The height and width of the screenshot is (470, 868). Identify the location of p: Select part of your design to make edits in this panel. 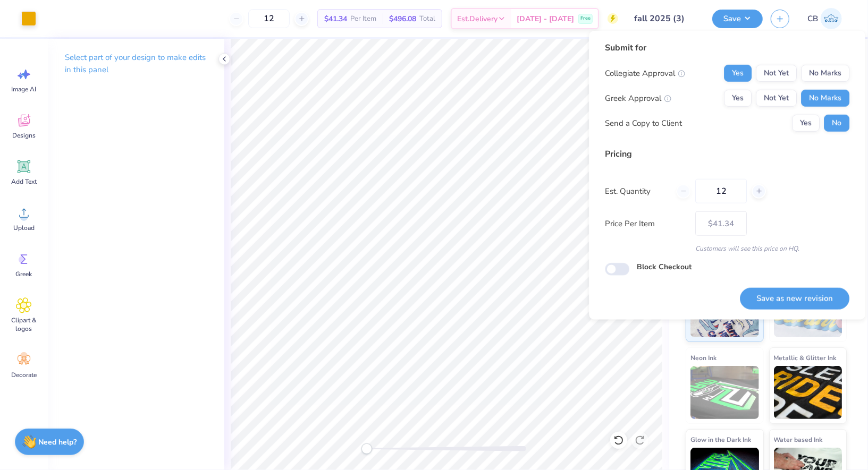
(136, 64).